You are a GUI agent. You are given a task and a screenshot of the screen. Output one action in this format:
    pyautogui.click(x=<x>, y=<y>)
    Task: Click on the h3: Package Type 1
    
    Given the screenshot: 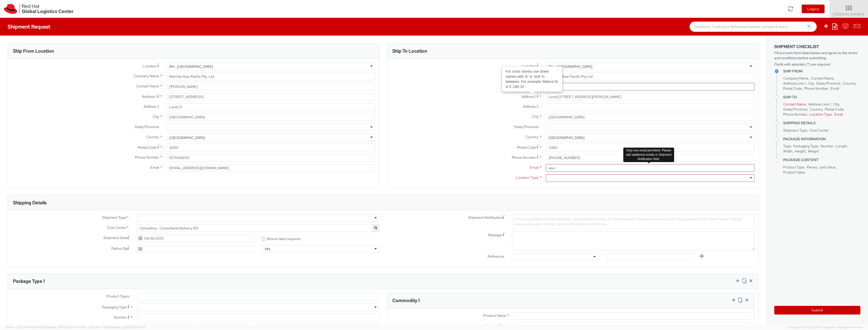 What is the action you would take?
    pyautogui.click(x=29, y=281)
    